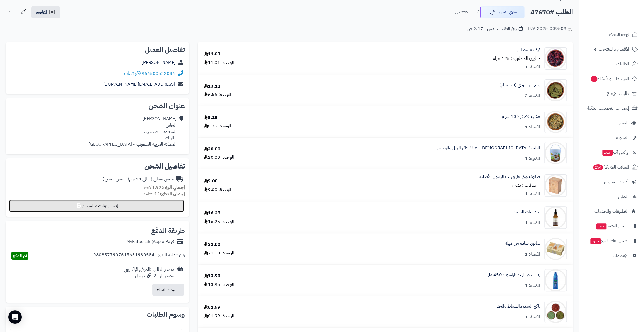 The image size is (644, 332). What do you see at coordinates (612, 123) in the screenshot?
I see `a: العملاء` at bounding box center [612, 123].